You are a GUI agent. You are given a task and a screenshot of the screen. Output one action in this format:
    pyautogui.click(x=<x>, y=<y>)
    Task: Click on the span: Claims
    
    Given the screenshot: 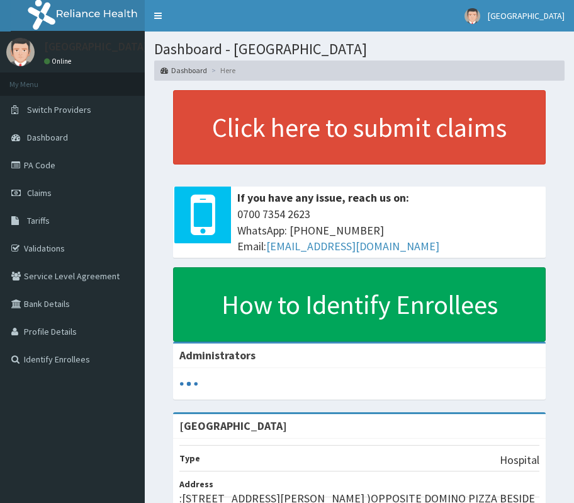 What is the action you would take?
    pyautogui.click(x=39, y=193)
    